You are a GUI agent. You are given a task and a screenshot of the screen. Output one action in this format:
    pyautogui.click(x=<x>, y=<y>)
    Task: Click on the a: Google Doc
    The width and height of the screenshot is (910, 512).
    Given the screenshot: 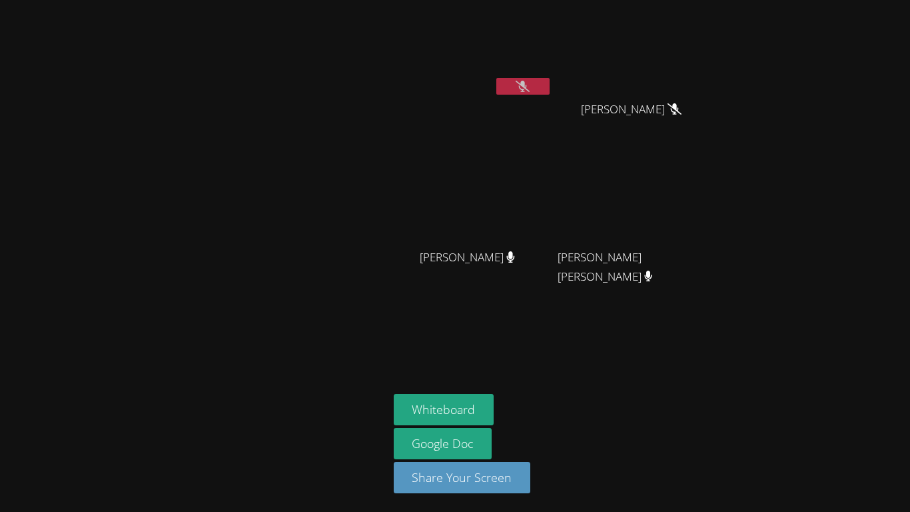 What is the action you would take?
    pyautogui.click(x=443, y=443)
    